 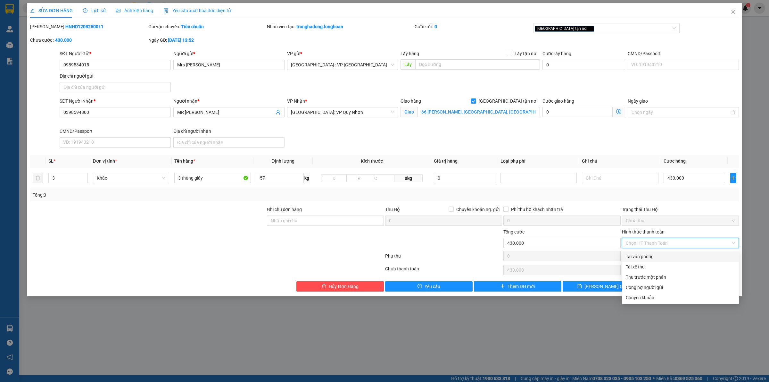 What do you see at coordinates (165, 195) in the screenshot?
I see `div: Tổng: 3` at bounding box center [165, 195].